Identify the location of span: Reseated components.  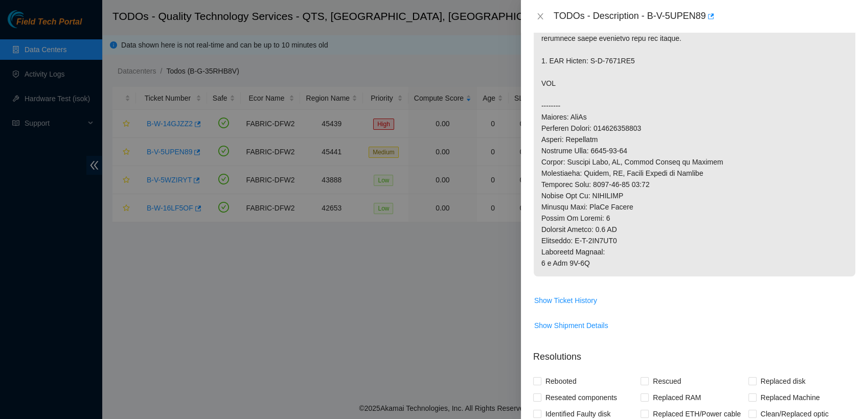
(581, 398).